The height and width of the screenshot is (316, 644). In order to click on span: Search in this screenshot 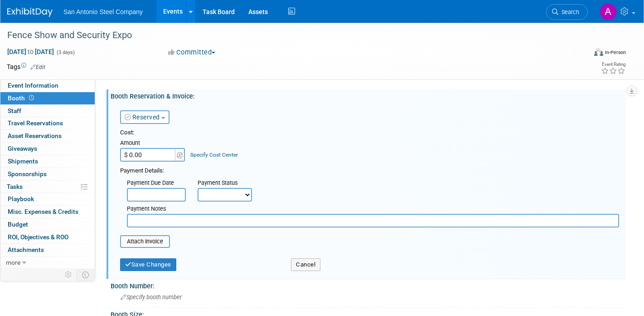, I will do `click(568, 12)`.